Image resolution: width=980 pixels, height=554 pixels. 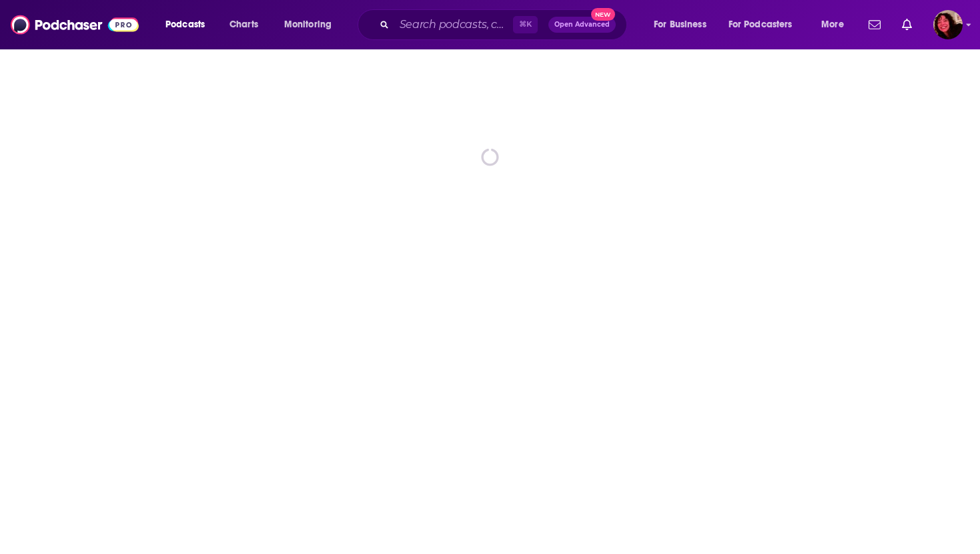 What do you see at coordinates (185, 24) in the screenshot?
I see `span: Podcasts` at bounding box center [185, 24].